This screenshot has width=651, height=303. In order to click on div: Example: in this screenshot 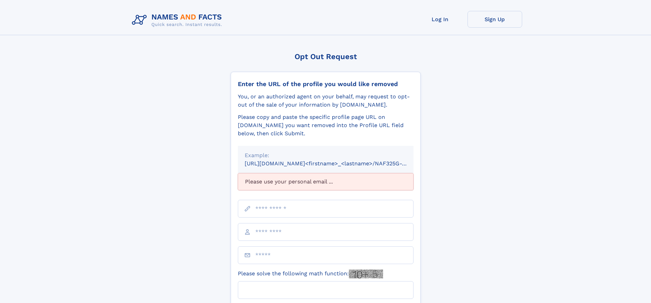, I will do `click(326, 156)`.